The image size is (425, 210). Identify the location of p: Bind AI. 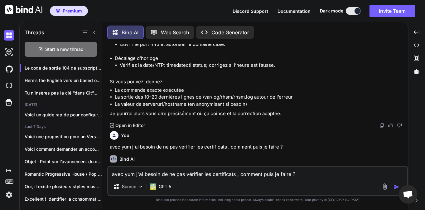
(130, 32).